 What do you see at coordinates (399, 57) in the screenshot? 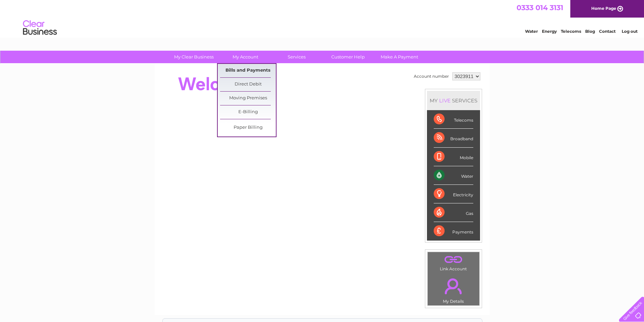
I see `a: Make A Payment` at bounding box center [399, 57].